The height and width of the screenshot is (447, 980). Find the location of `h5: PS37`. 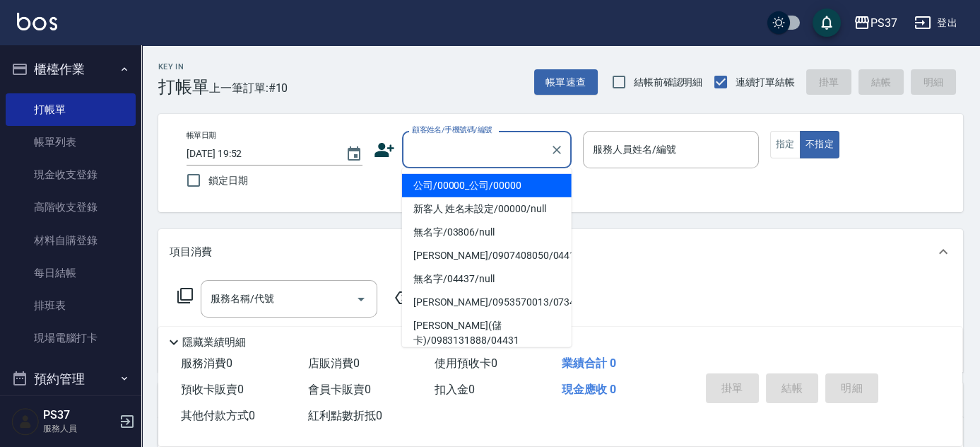

h5: PS37 is located at coordinates (79, 415).